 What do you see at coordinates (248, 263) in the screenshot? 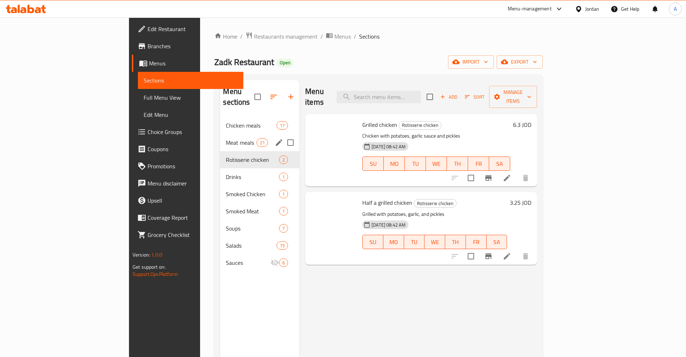
I see `div: Sauces` at bounding box center [248, 263].